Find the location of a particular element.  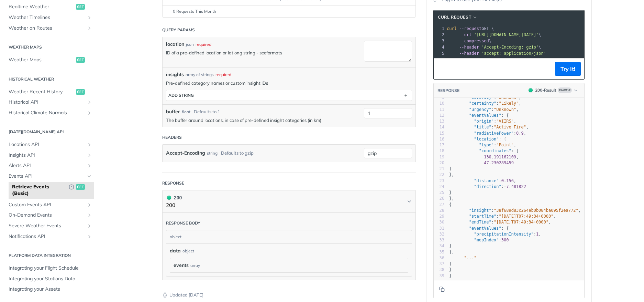

div: 200 is located at coordinates (174, 198).